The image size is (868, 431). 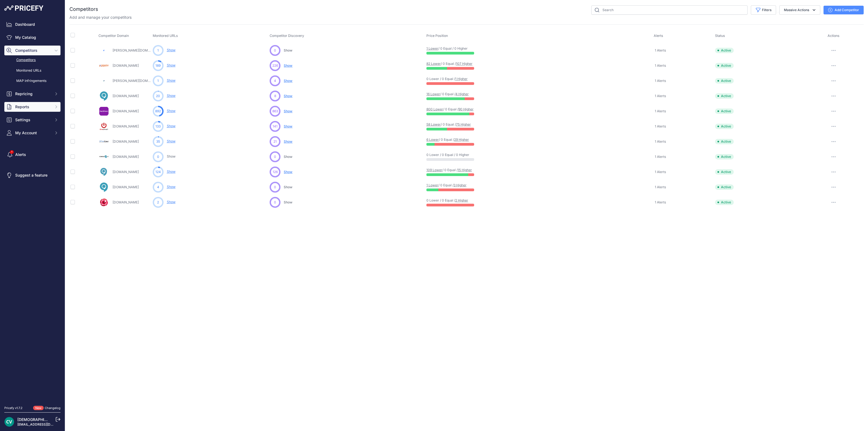 What do you see at coordinates (33, 51) in the screenshot?
I see `button: Competitors` at bounding box center [33, 51].